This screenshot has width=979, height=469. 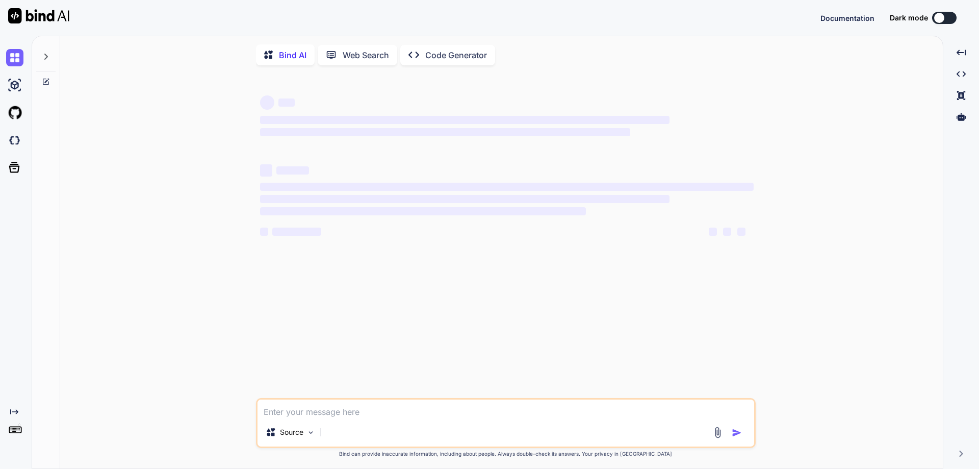 I want to click on p: Bind AI, so click(x=293, y=55).